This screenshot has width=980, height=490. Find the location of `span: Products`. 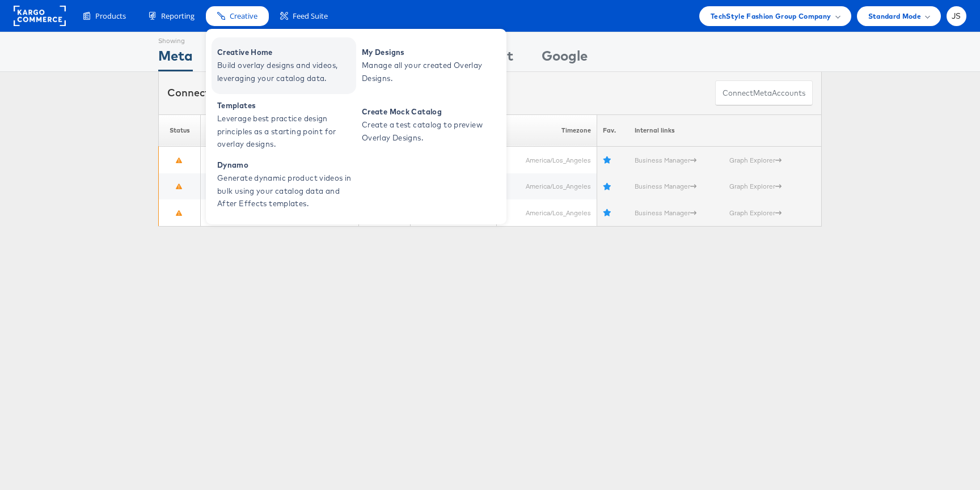

span: Products is located at coordinates (110, 16).